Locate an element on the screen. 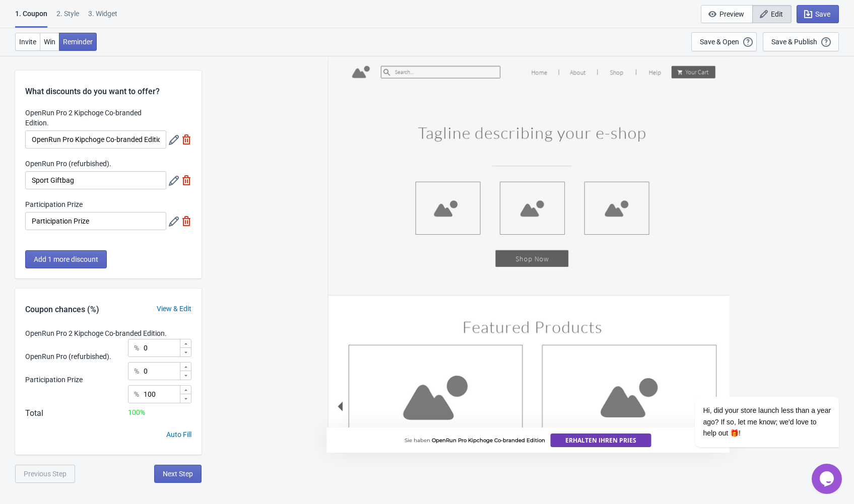 Image resolution: width=854 pixels, height=504 pixels. label: OpenRun Pro (refurbished). is located at coordinates (68, 164).